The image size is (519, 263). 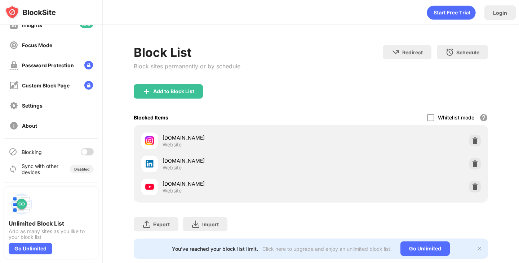 What do you see at coordinates (174, 92) in the screenshot?
I see `div: Add to Block List` at bounding box center [174, 92].